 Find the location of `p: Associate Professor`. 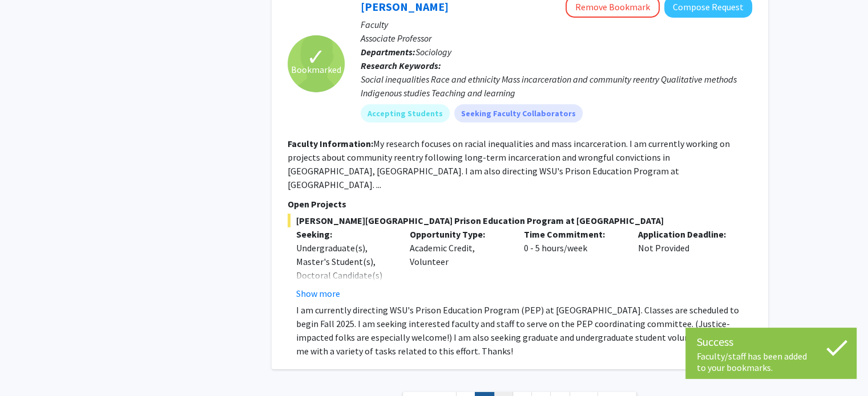

p: Associate Professor is located at coordinates (557, 38).